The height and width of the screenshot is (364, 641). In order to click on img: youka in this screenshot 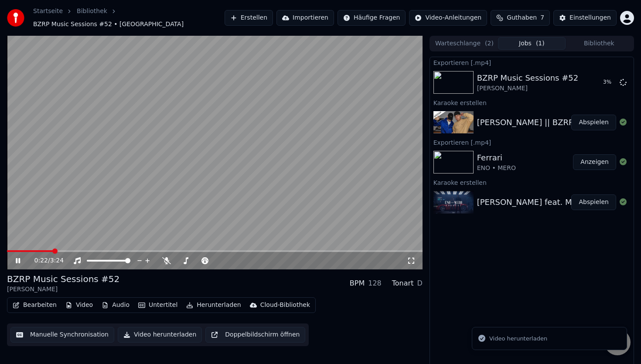, I will do `click(16, 18)`.